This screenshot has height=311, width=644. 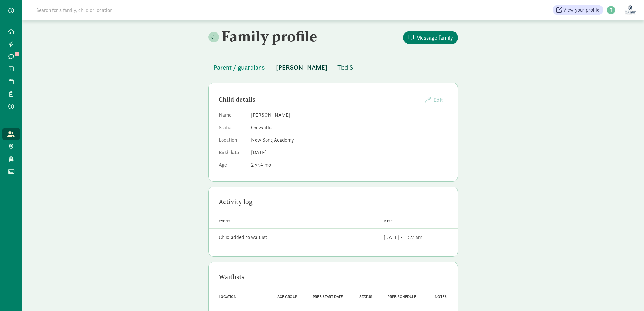 I want to click on button: Edit, so click(x=434, y=99).